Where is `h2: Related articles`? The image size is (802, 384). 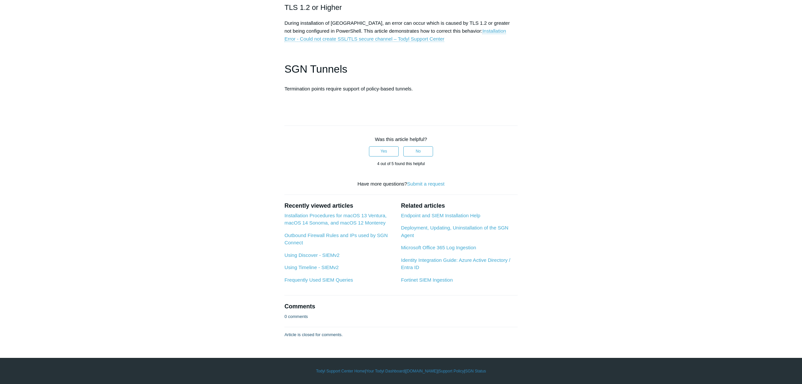 h2: Related articles is located at coordinates (459, 206).